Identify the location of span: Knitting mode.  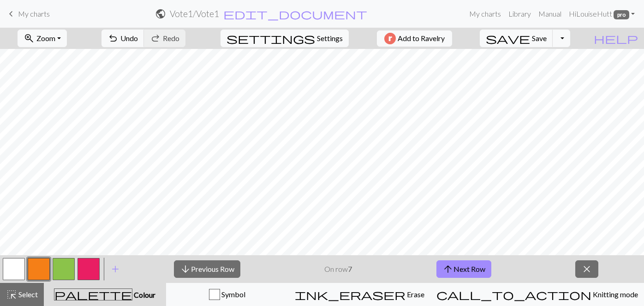
(615, 294).